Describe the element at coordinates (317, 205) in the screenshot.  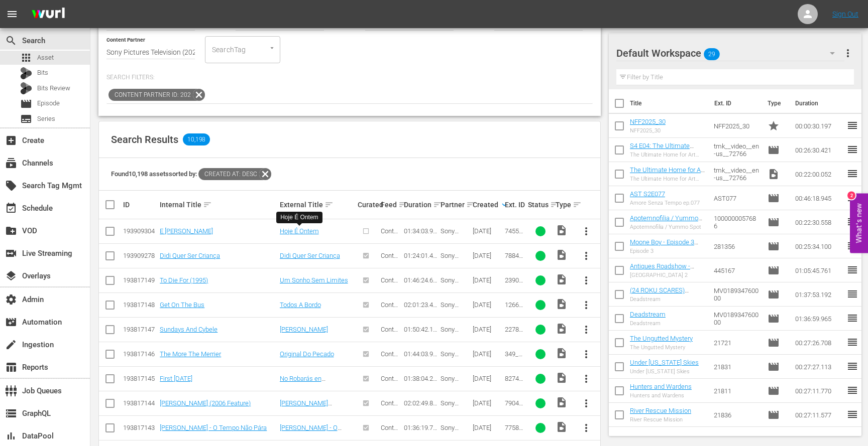
I see `div: External Title` at that location.